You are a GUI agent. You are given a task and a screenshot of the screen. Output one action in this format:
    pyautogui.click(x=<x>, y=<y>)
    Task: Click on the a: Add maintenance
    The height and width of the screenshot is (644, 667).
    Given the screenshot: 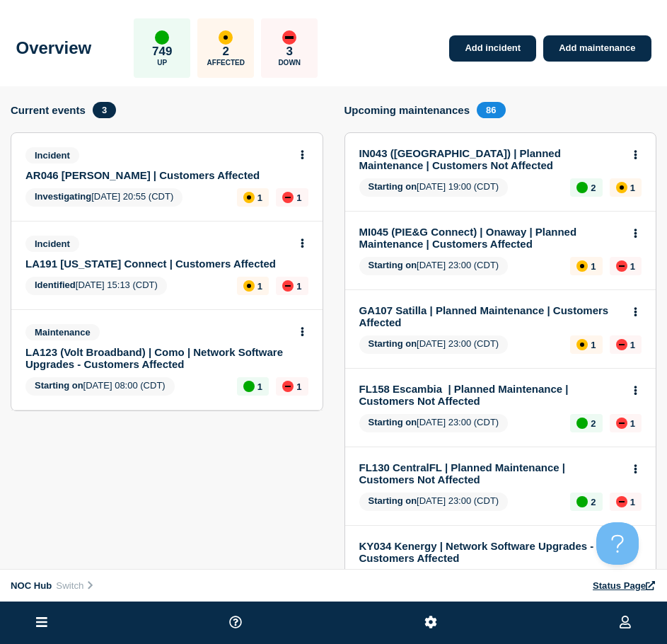 What is the action you would take?
    pyautogui.click(x=597, y=48)
    